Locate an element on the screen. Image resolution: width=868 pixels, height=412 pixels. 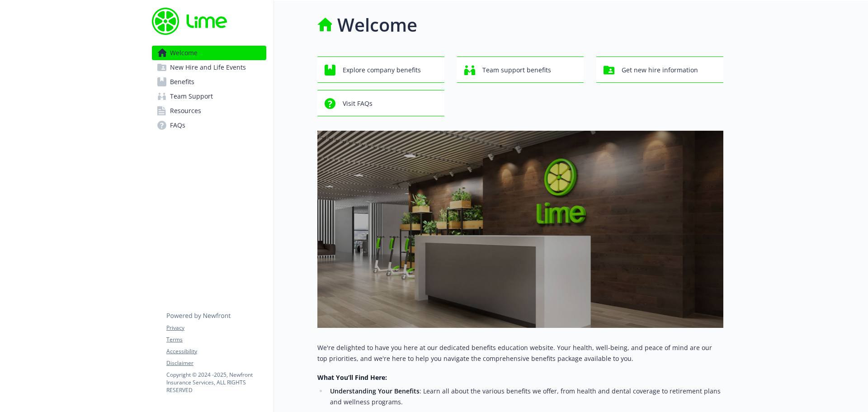
strong: What You’ll Find Here: is located at coordinates (352, 377).